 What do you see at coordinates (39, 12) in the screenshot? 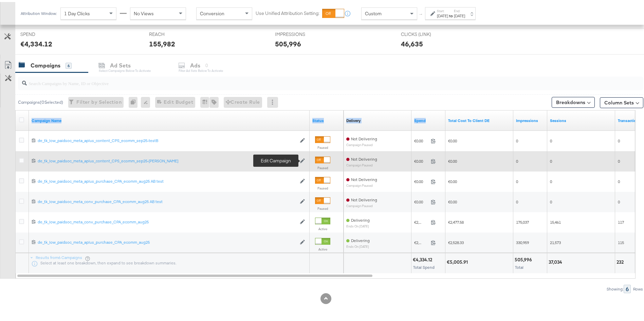
I see `div: Attribution Window:` at bounding box center [39, 12].